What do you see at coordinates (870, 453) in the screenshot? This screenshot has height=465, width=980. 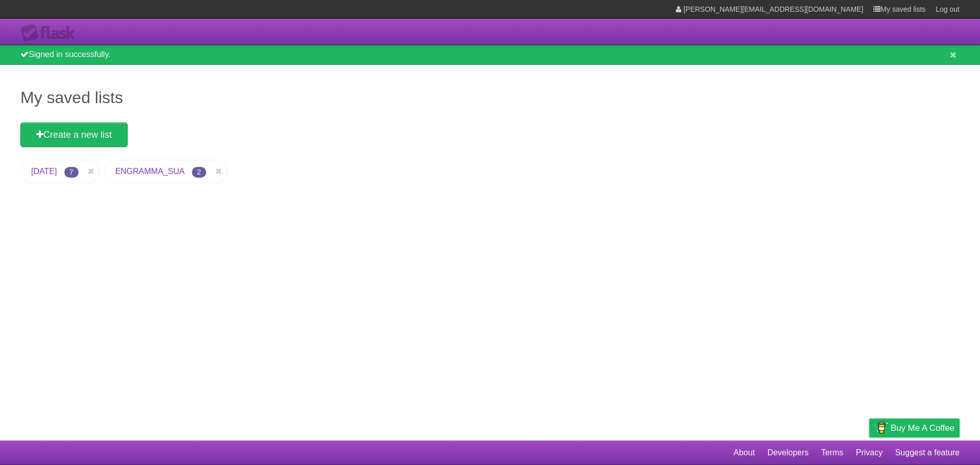 I see `a: Privacy` at bounding box center [870, 453].